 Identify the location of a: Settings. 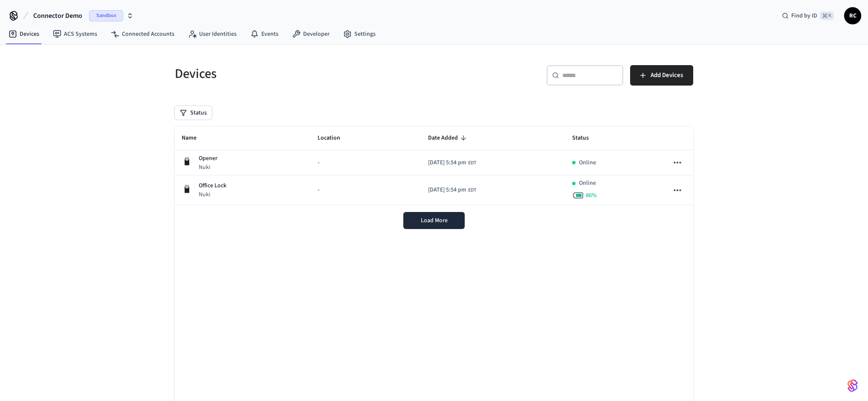
(359, 34).